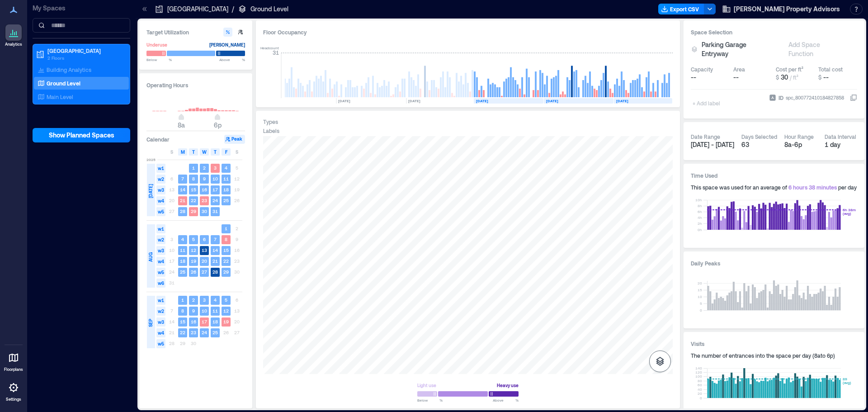  Describe the element at coordinates (14, 44) in the screenshot. I see `p: Analytics` at that location.